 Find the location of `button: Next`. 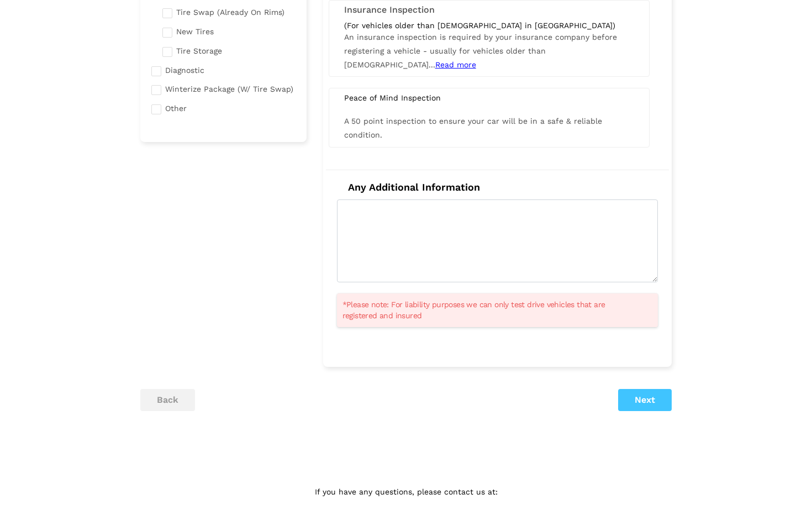

button: Next is located at coordinates (645, 400).